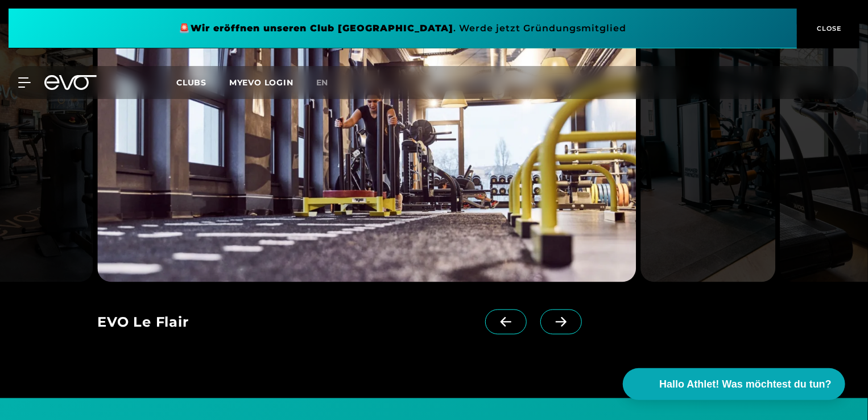  What do you see at coordinates (261, 83) in the screenshot?
I see `a: MYEVO LOGIN` at bounding box center [261, 83].